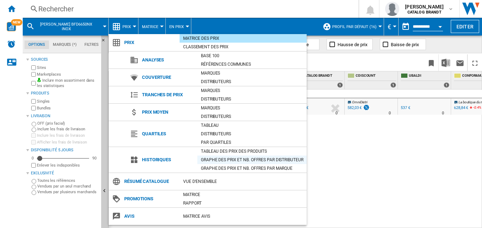  What do you see at coordinates (168, 112) in the screenshot?
I see `span: Prix moyen` at bounding box center [168, 112].